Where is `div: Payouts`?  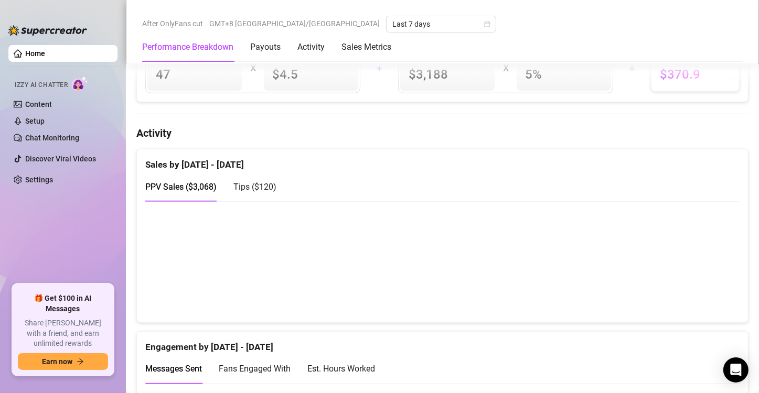
div: Payouts is located at coordinates (265, 47).